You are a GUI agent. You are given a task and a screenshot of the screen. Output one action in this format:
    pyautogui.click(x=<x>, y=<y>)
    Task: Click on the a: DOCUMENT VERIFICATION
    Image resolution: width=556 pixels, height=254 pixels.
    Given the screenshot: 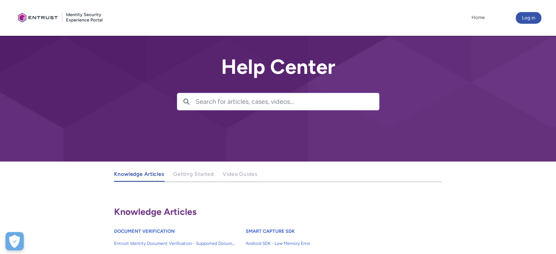 What is the action you would take?
    pyautogui.click(x=144, y=231)
    